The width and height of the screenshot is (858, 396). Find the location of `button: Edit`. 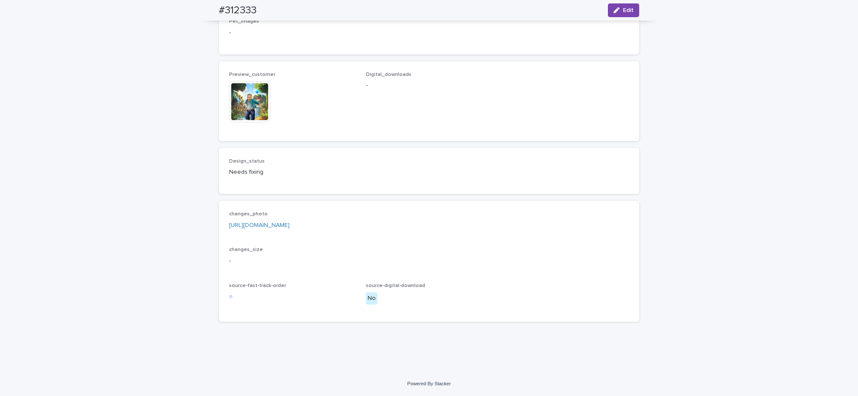

button: Edit is located at coordinates (623, 10).